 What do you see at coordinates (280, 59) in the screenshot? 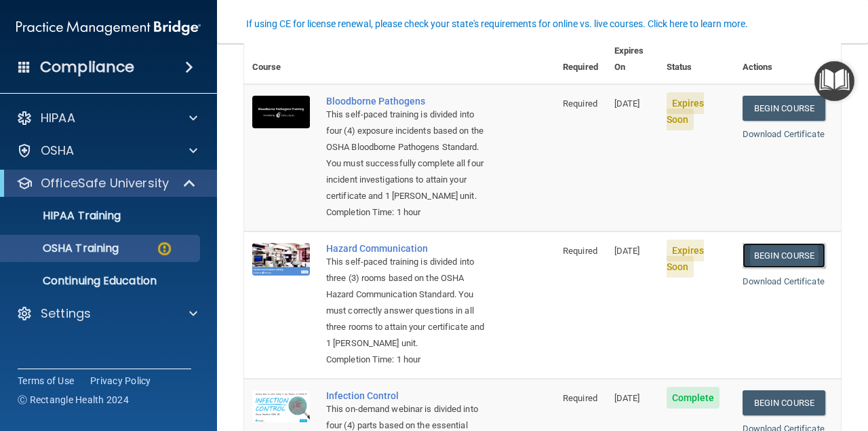
I see `th: Course` at bounding box center [280, 59].